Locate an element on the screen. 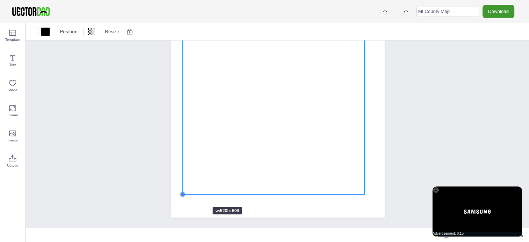 The height and width of the screenshot is (242, 529). div: Video Player is located at coordinates (477, 212).